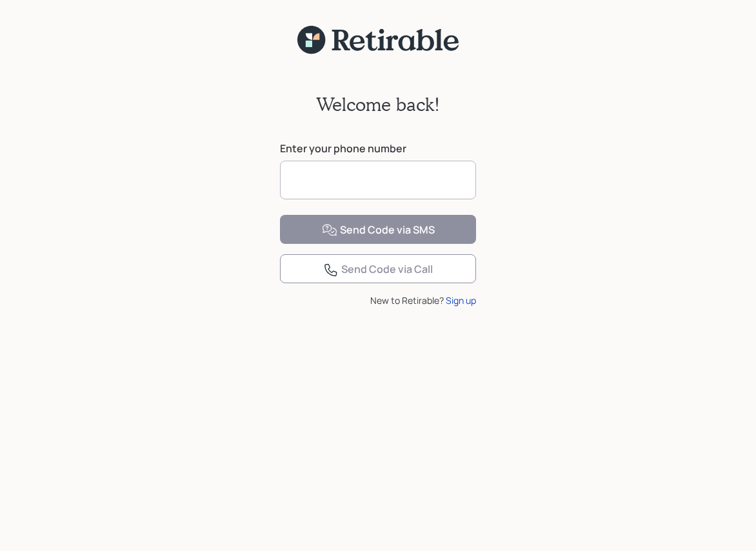 Image resolution: width=756 pixels, height=551 pixels. I want to click on button: Send Code via SMS, so click(378, 229).